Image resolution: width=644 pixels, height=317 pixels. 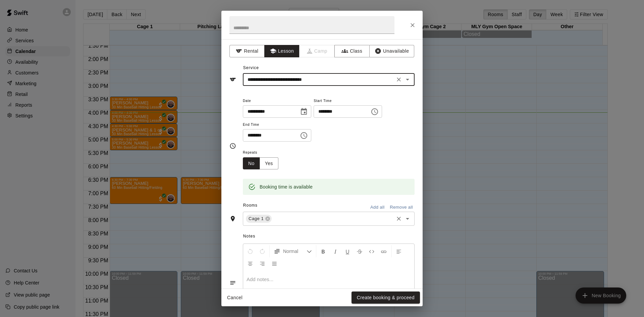 What do you see at coordinates (304, 112) in the screenshot?
I see `button: Choose date, selected date is Sep 16, 2025` at bounding box center [304, 112].